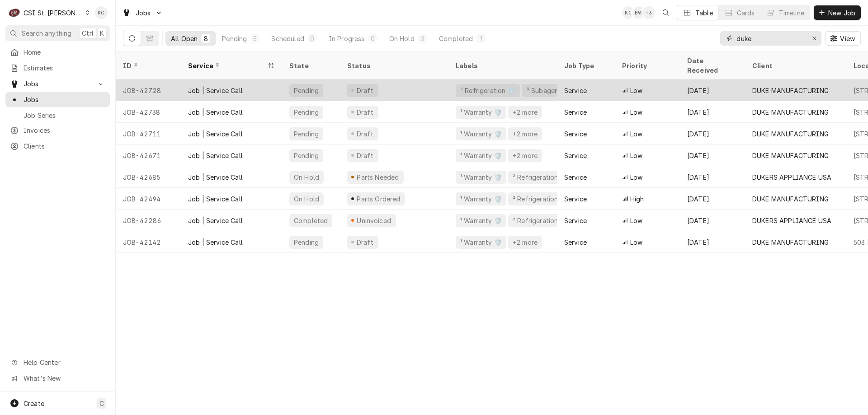 Image resolution: width=868 pixels, height=415 pixels. I want to click on div: ID, so click(148, 65).